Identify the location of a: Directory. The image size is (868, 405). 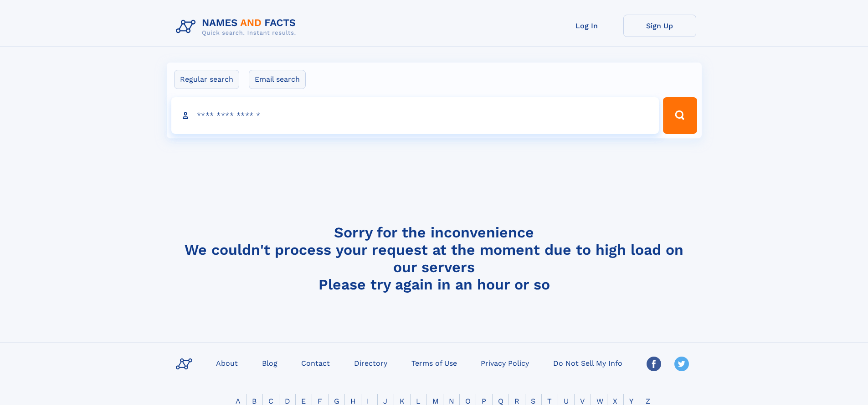
(370, 362).